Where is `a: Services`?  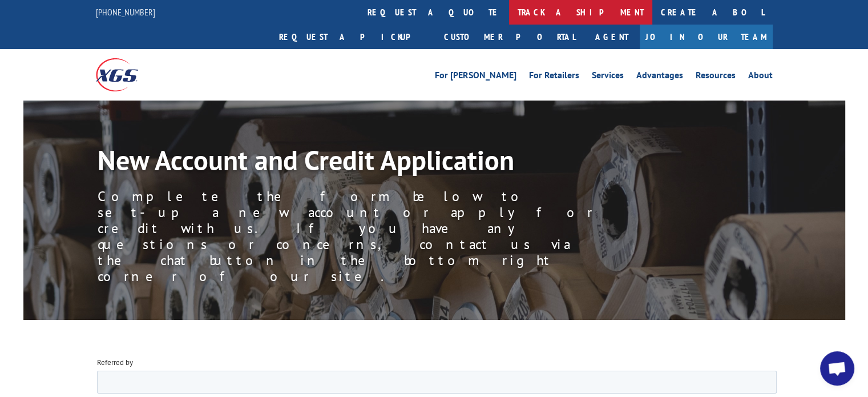 a: Services is located at coordinates (608, 78).